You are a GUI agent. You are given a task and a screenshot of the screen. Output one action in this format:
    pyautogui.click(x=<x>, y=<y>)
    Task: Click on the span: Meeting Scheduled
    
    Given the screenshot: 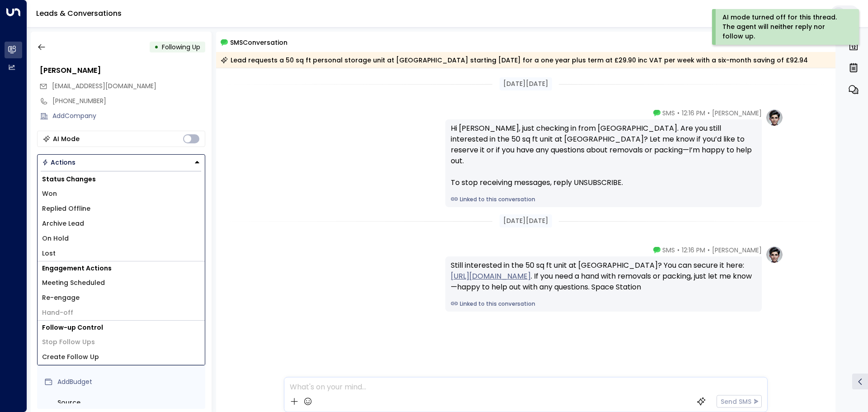 What is the action you would take?
    pyautogui.click(x=73, y=283)
    